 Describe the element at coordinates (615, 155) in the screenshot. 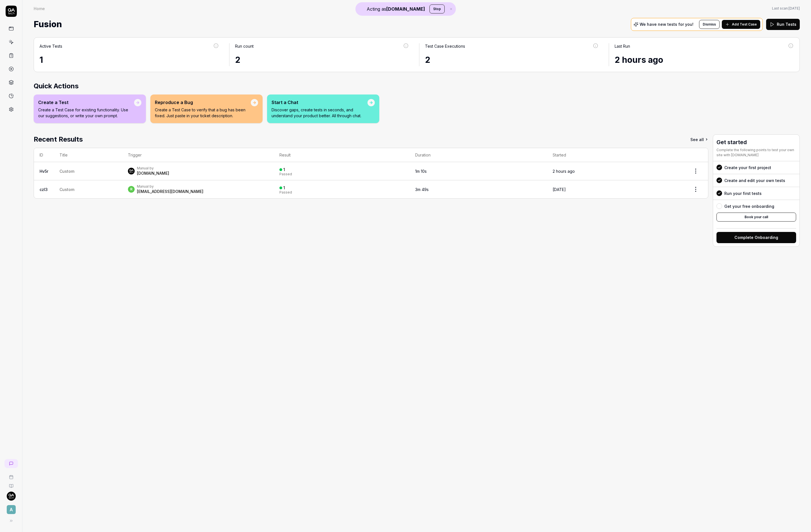

I see `th: Started` at that location.